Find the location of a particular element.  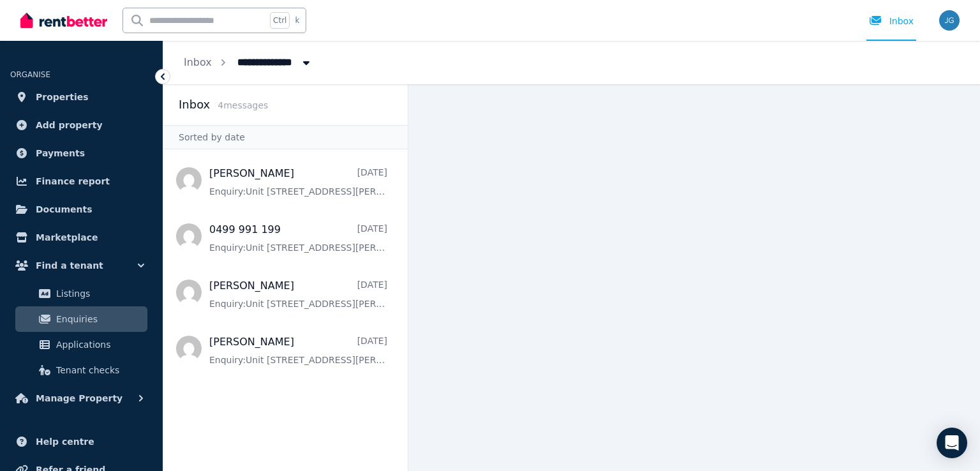

span: Payments is located at coordinates (60, 154).